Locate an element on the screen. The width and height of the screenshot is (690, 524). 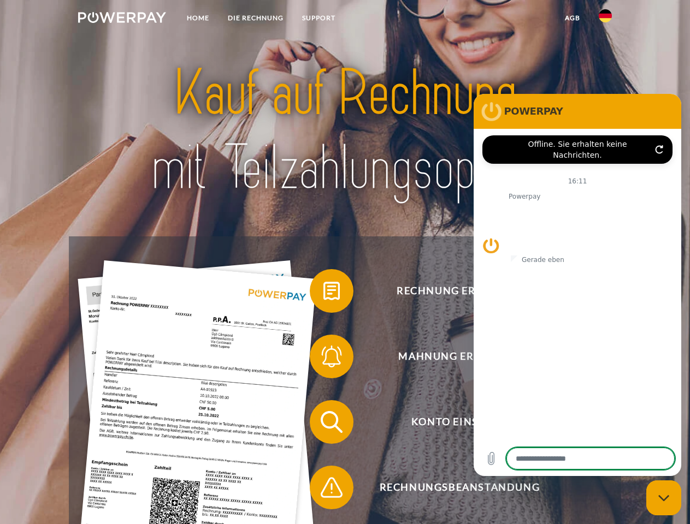
button: Rechnungsbeanstandung is located at coordinates (452, 488).